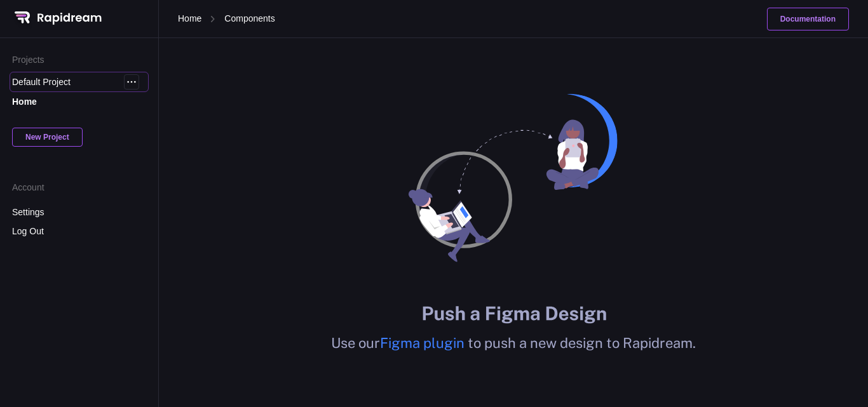 The image size is (868, 407). I want to click on div: Account, so click(79, 188).